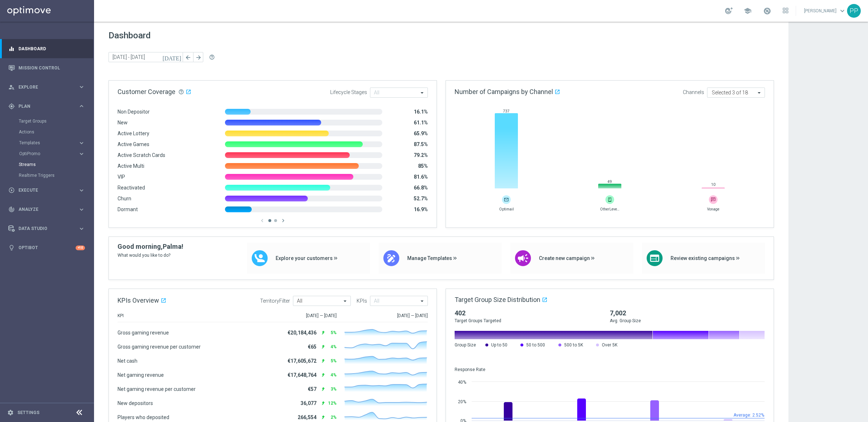  I want to click on span: Execute, so click(48, 190).